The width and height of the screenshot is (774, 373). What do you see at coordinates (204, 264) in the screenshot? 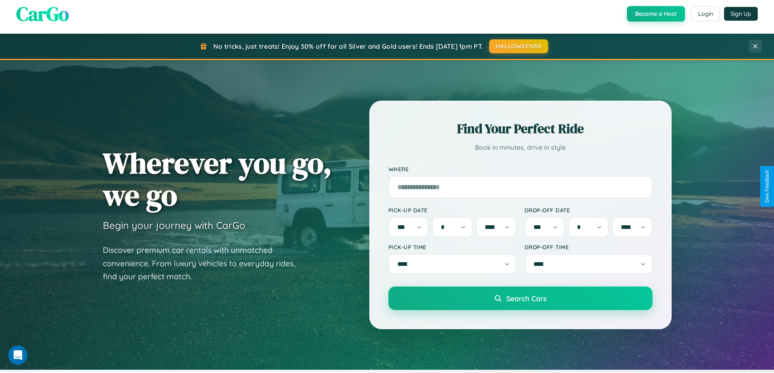
I see `p: Discover premium car rentals with unmatched convenience. From luxury vehicles to everyday rides, ...` at bounding box center [204, 264].